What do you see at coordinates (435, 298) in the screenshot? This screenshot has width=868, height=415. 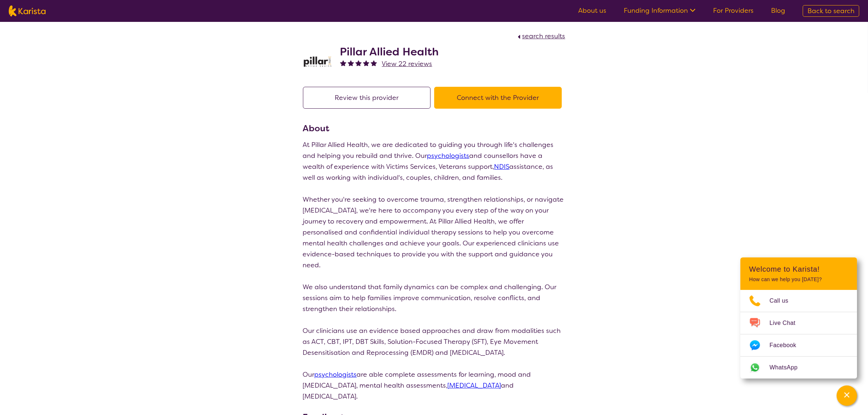 I see `p: We also understand that family dynamics can be complex and challenging. Our sessions aim to help ...` at bounding box center [435, 298].